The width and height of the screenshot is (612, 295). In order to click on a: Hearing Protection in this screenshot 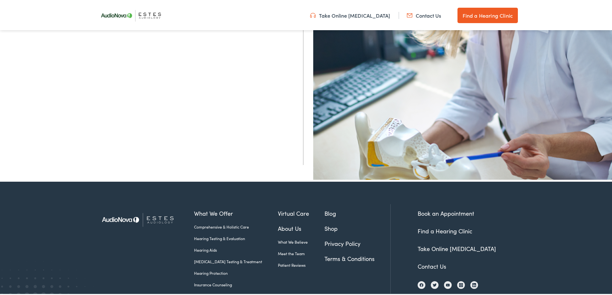, I will do `click(236, 272)`.